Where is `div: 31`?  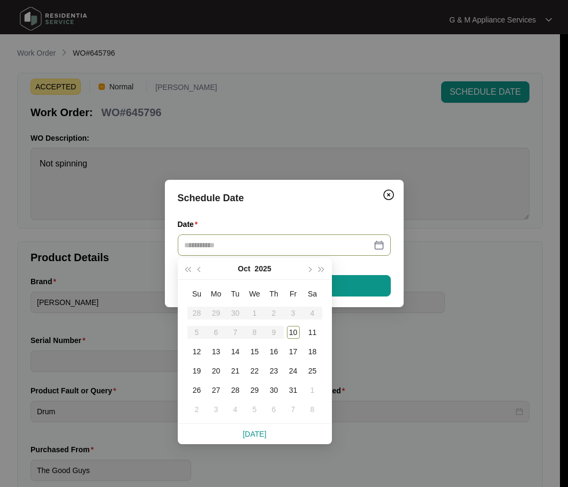
div: 31 is located at coordinates (293, 390).